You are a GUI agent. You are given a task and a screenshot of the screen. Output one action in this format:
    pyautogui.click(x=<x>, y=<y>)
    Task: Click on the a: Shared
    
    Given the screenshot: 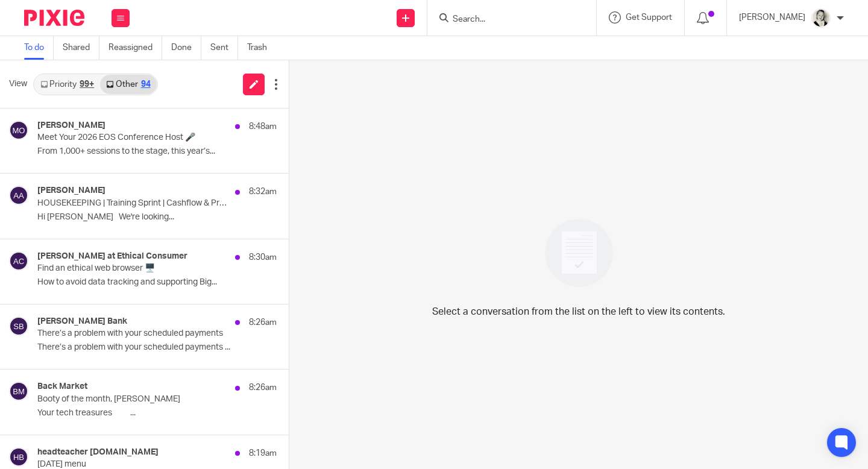 What is the action you would take?
    pyautogui.click(x=81, y=47)
    